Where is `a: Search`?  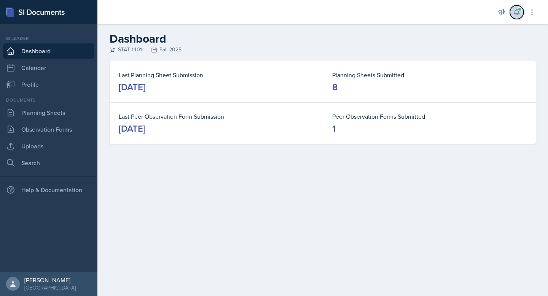 a: Search is located at coordinates (49, 163).